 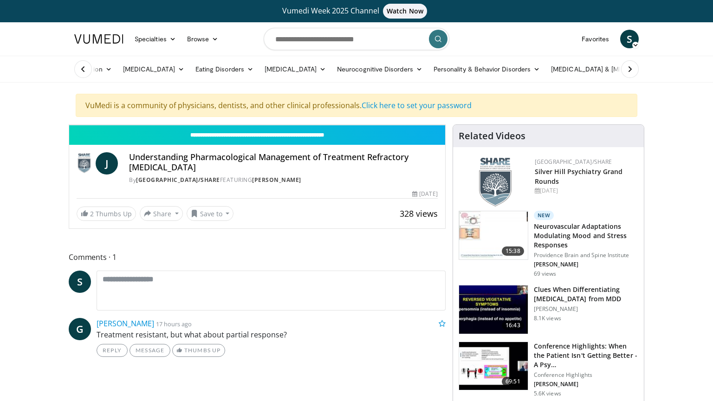 What do you see at coordinates (203, 39) in the screenshot?
I see `a: Browse` at bounding box center [203, 39].